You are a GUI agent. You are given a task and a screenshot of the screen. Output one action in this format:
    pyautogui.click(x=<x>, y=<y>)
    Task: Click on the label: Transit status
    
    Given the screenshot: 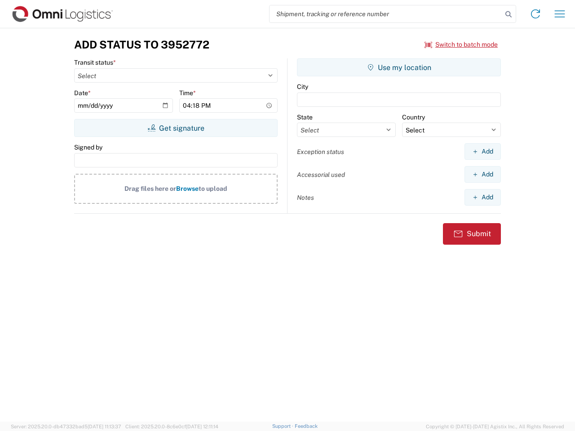 What is the action you would take?
    pyautogui.click(x=95, y=62)
    